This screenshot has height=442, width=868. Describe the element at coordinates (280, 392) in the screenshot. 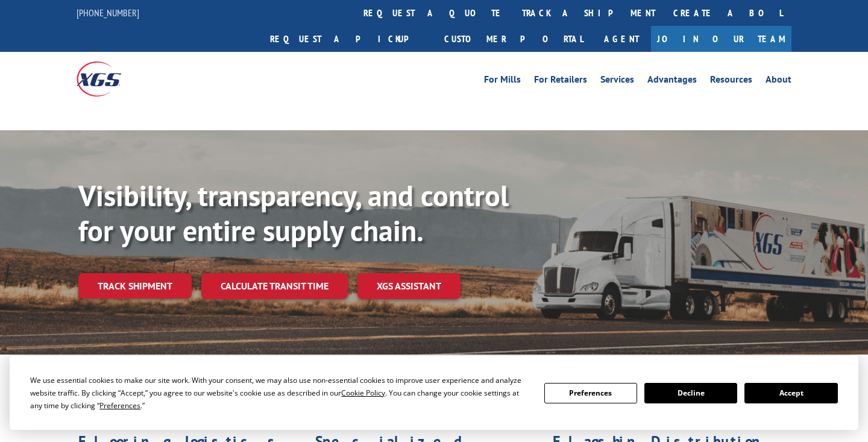

I see `div: We use essential cookies to make our site work. With your consent, we may also use non-essential ...` at that location.